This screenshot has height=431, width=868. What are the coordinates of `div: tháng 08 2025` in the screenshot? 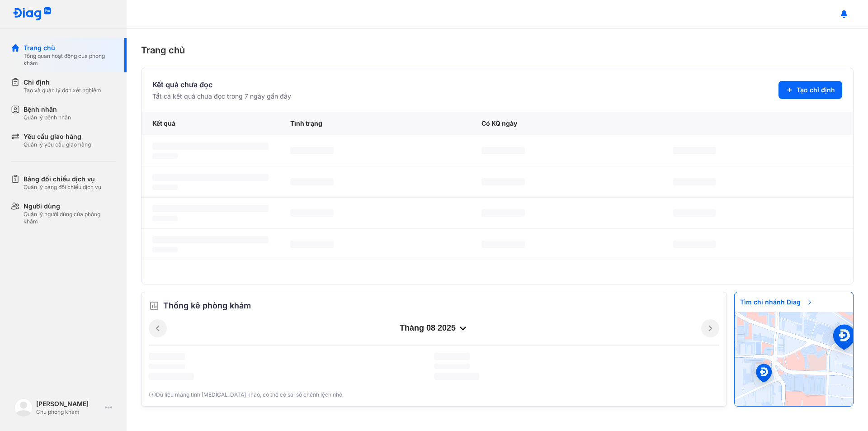 It's located at (434, 328).